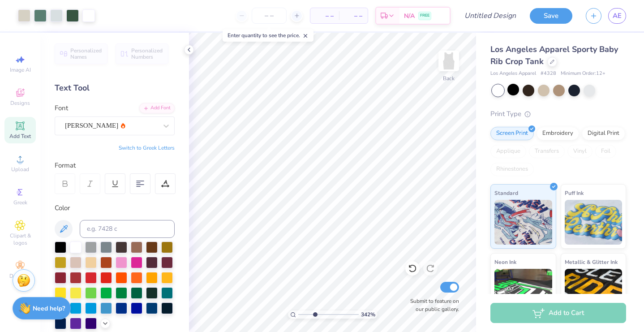  What do you see at coordinates (548, 74) in the screenshot?
I see `span: # 4328` at bounding box center [548, 74].